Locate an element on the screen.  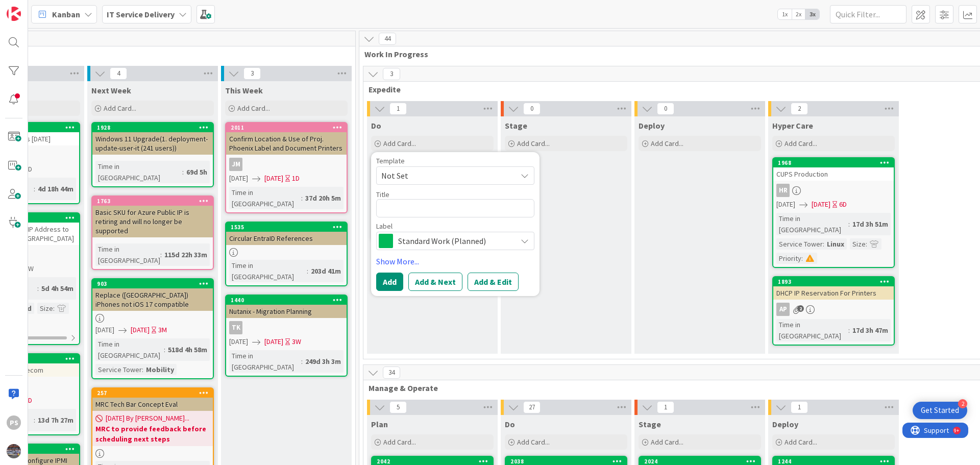
div: JM is located at coordinates (286, 164).